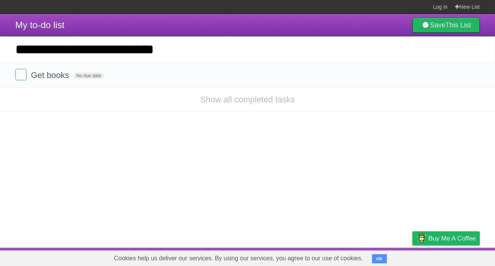  Describe the element at coordinates (379, 259) in the screenshot. I see `button: OK` at that location.